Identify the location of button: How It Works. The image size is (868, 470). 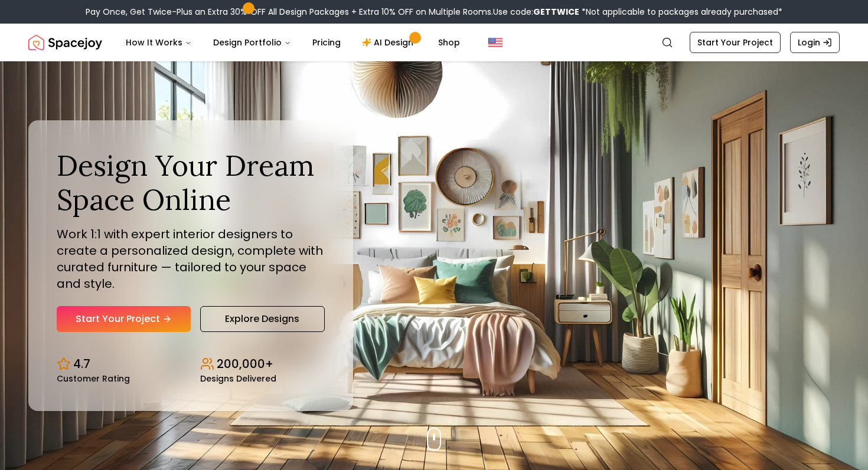
(159, 43).